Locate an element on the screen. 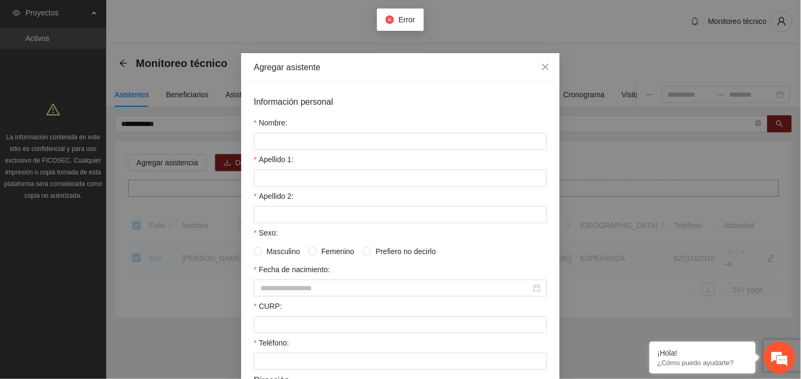  div: ¡Hola! is located at coordinates (703, 353).